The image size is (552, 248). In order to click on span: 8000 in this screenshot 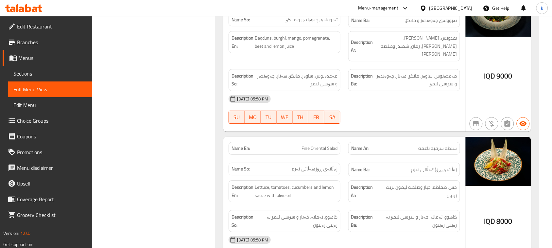, I will do `click(505, 221)`.